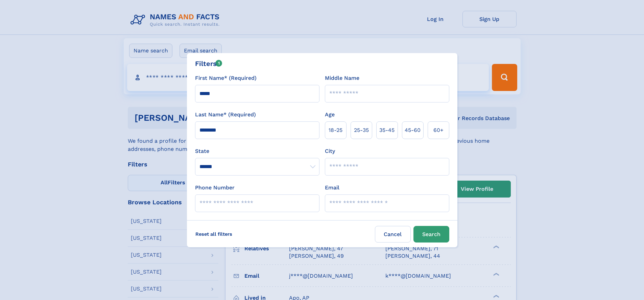 The height and width of the screenshot is (300, 644). Describe the element at coordinates (332, 188) in the screenshot. I see `label: Email` at that location.